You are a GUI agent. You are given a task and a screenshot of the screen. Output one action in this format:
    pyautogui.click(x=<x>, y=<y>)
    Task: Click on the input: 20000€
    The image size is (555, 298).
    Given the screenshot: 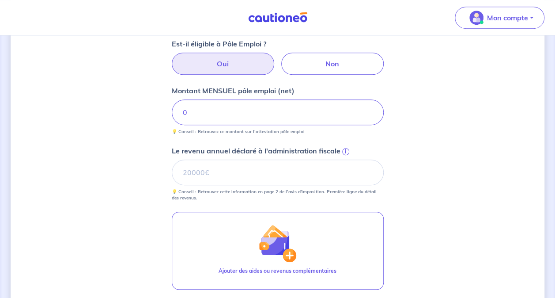 What is the action you would take?
    pyautogui.click(x=278, y=172)
    